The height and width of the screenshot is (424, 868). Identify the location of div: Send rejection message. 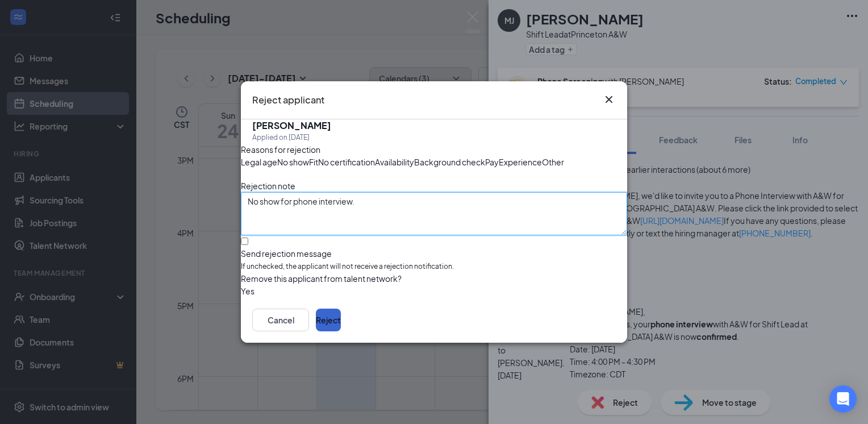
(434, 254).